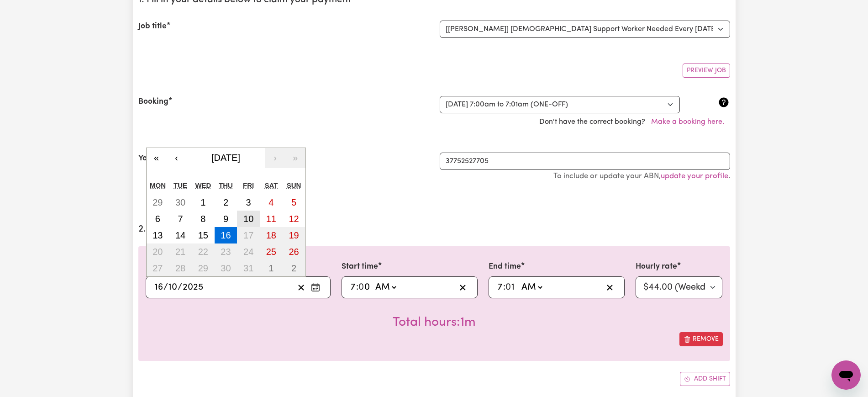  I want to click on button: October 27, 2025, so click(158, 268).